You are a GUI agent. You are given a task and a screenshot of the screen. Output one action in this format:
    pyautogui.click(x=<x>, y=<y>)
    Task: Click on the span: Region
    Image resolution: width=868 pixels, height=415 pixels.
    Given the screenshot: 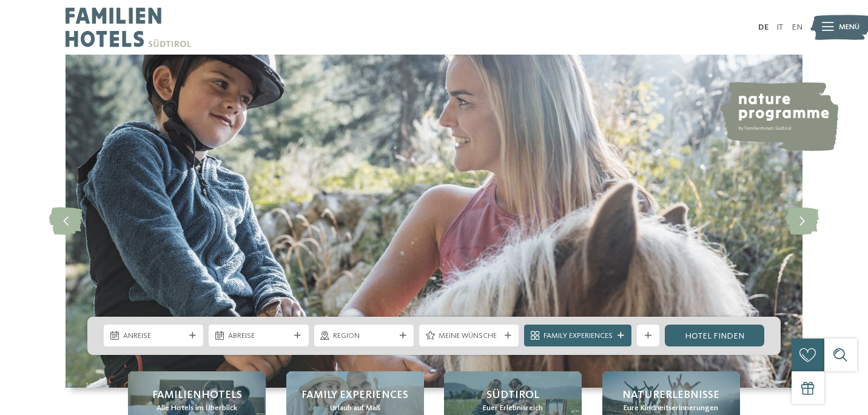 What is the action you would take?
    pyautogui.click(x=363, y=336)
    